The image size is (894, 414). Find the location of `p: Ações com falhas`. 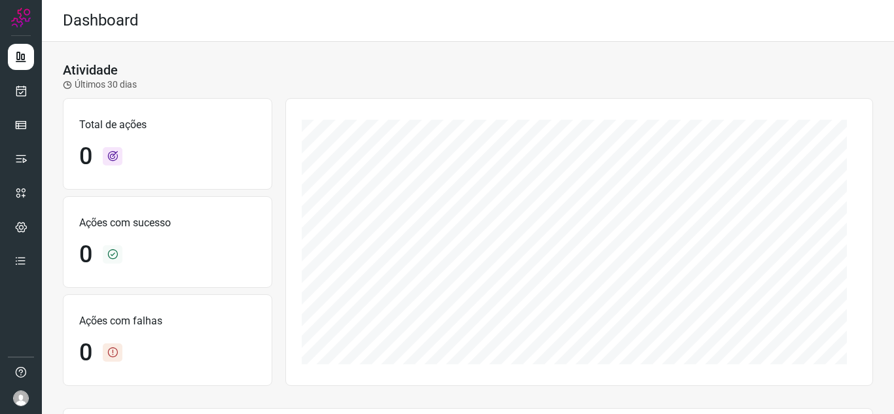

p: Ações com falhas is located at coordinates (168, 321).